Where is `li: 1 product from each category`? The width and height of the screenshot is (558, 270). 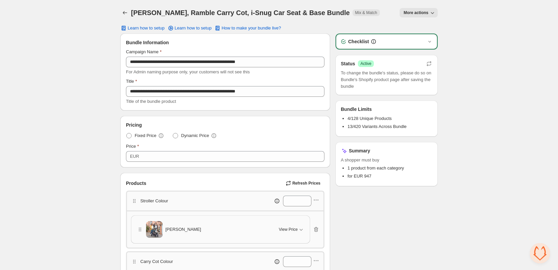
li: 1 product from each category is located at coordinates (390, 168).